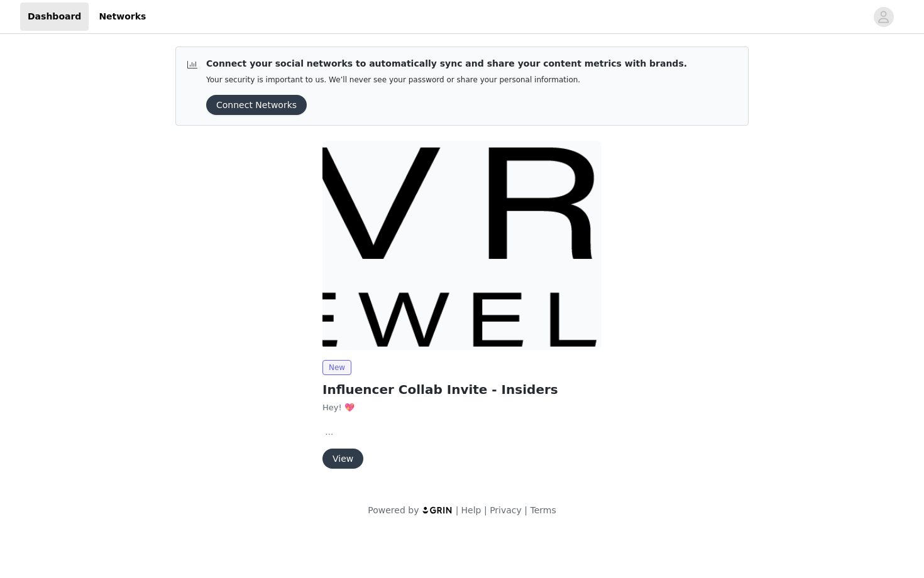 The height and width of the screenshot is (578, 924). Describe the element at coordinates (505, 510) in the screenshot. I see `a: Privacy` at that location.